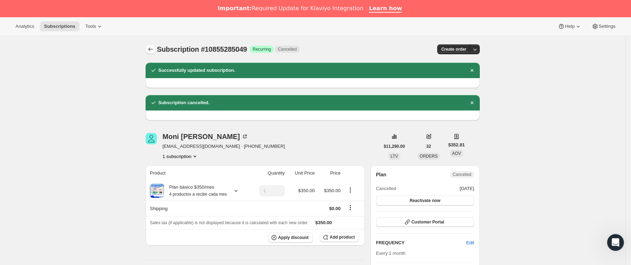  What do you see at coordinates (428, 156) in the screenshot?
I see `span: ORDERS` at bounding box center [428, 156].